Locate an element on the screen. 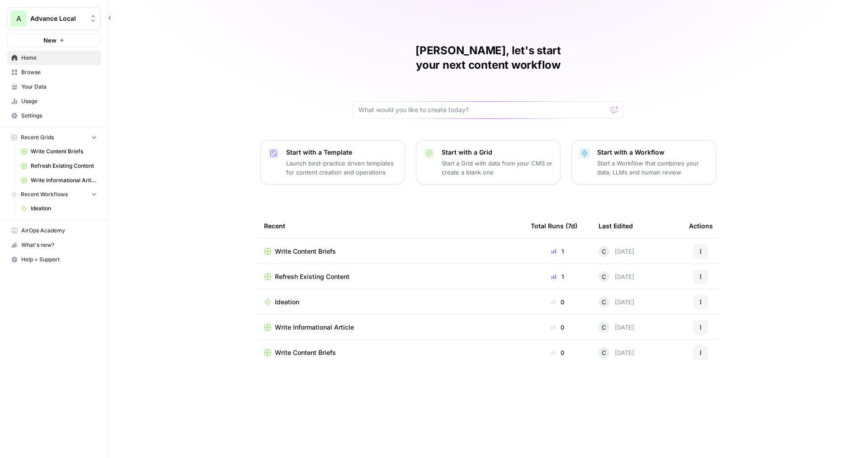 This screenshot has height=458, width=868. a: Browse is located at coordinates (54, 72).